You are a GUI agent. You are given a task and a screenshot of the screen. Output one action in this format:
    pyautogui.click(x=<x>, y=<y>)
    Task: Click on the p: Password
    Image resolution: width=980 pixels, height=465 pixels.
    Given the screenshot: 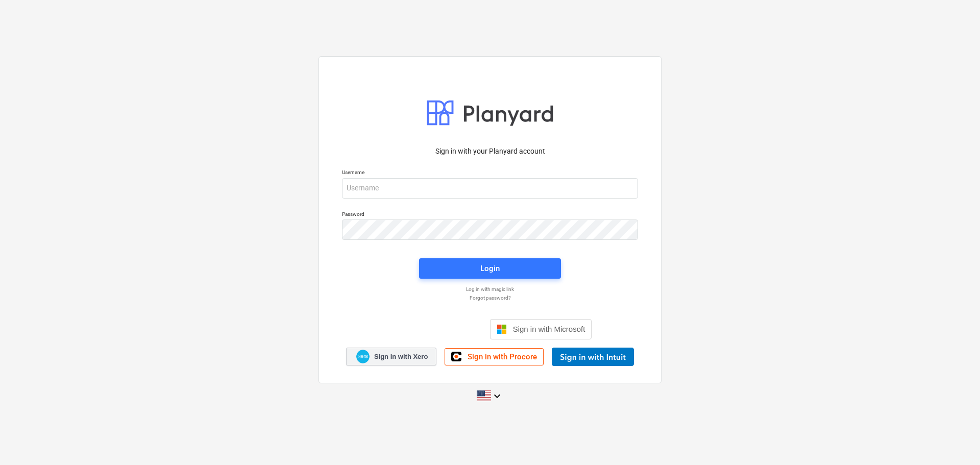 What is the action you would take?
    pyautogui.click(x=490, y=215)
    